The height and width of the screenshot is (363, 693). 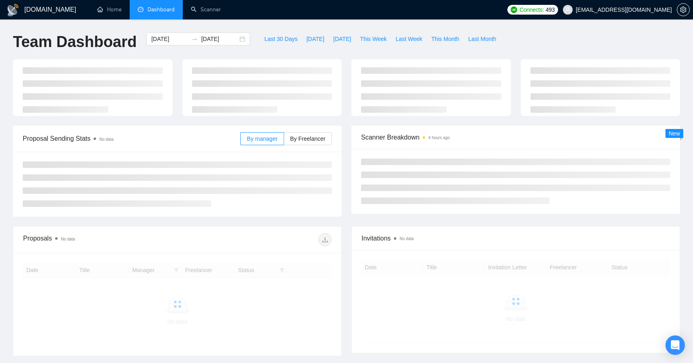 I want to click on span: swap-right, so click(x=195, y=39).